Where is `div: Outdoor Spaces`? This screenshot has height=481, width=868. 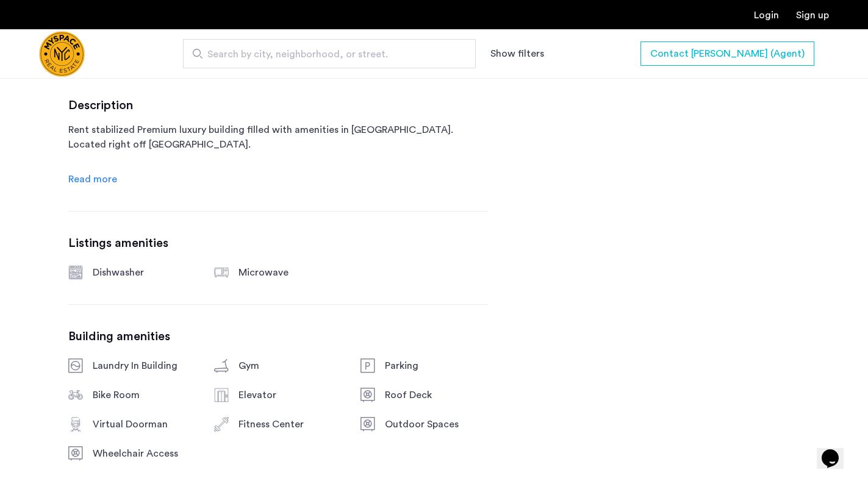 div: Outdoor Spaces is located at coordinates (437, 424).